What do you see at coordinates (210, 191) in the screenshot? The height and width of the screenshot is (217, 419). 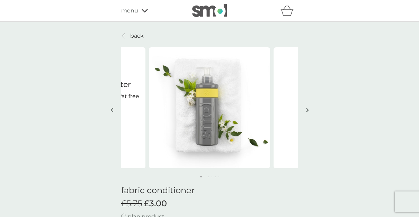 I see `h1: fabric conditioner` at bounding box center [210, 191].